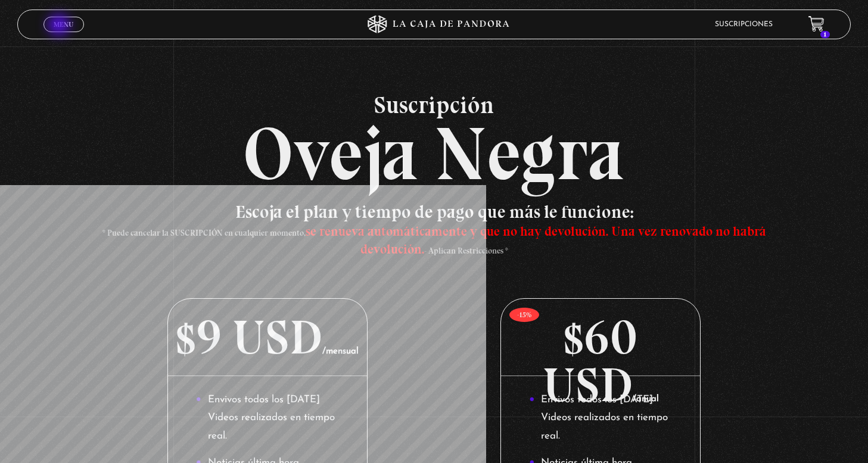 This screenshot has width=868, height=463. I want to click on h3: Escoja el plan y tiempo de pago que más le funcione:, so click(434, 230).